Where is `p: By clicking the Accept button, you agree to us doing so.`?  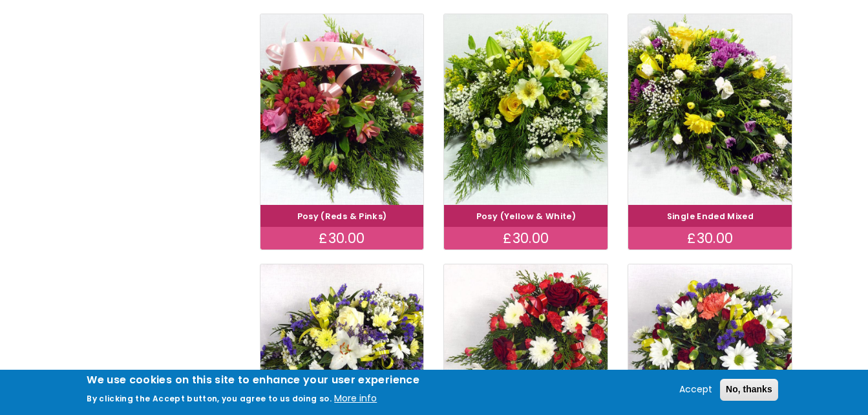
p: By clicking the Accept button, you agree to us doing so. is located at coordinates (209, 399).